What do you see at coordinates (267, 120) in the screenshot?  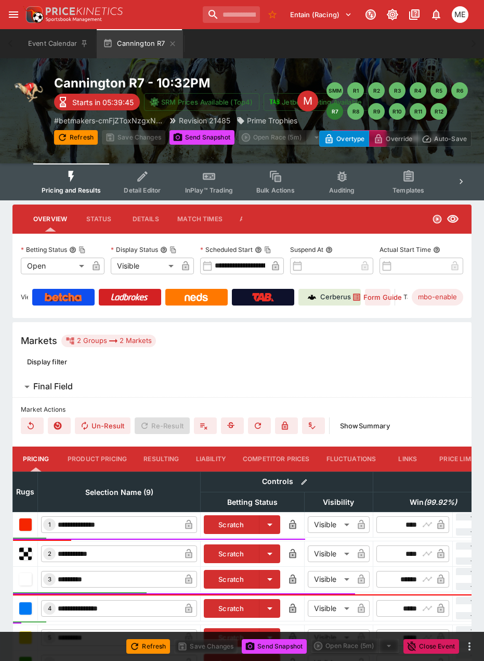 I see `div: Prime Trophies` at bounding box center [267, 120].